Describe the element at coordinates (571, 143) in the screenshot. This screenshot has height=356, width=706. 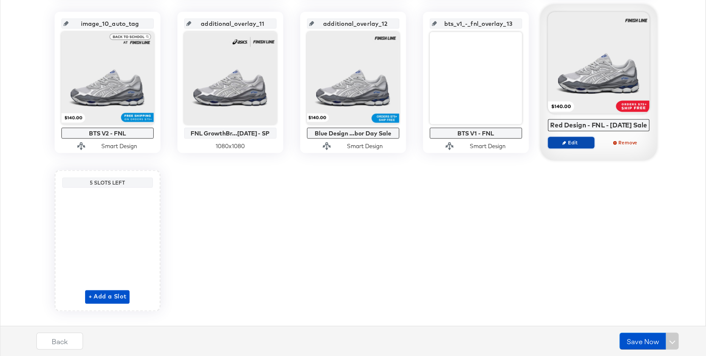
I see `button: Edit` at that location.